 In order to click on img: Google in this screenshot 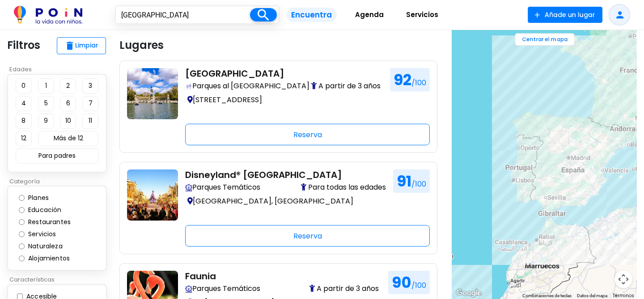, I will do `click(469, 293)`.